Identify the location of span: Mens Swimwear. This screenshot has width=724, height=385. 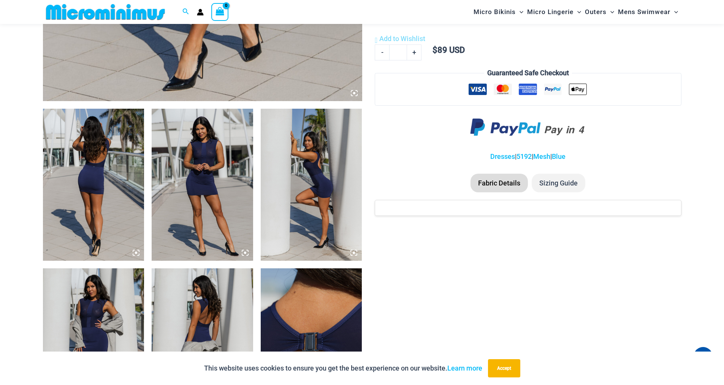
(644, 12).